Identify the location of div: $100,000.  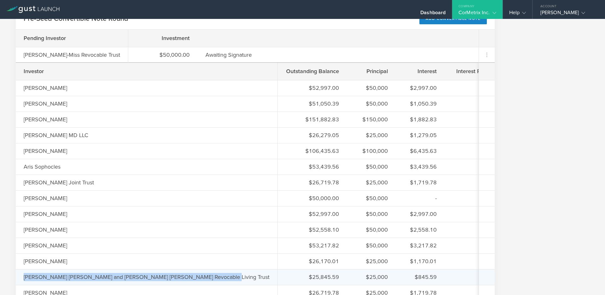
(371, 151).